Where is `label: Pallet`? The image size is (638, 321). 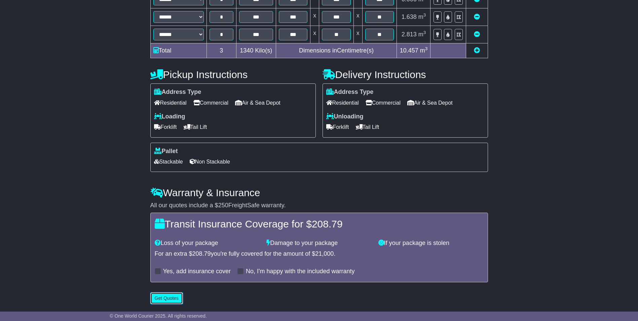 label: Pallet is located at coordinates (166, 151).